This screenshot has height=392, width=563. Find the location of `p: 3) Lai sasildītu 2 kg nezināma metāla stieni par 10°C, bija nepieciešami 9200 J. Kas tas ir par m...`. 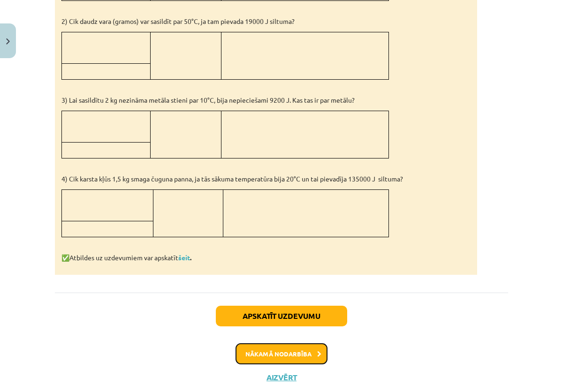

p: 3) Lai sasildītu 2 kg nezināma metāla stieni par 10°C, bija nepieciešami 9200 J. Kas tas ir par m... is located at coordinates (266, 100).